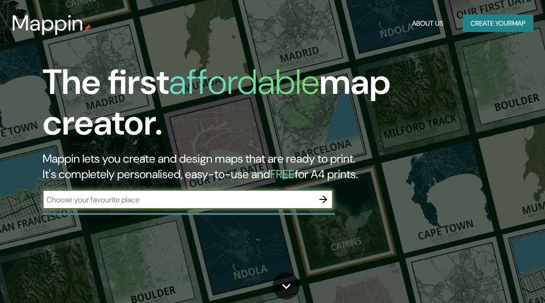 The height and width of the screenshot is (303, 545). Describe the element at coordinates (261, 167) in the screenshot. I see `h2: Mappin lets you create and design maps that are ready to print. It's completely personalised, eas...` at that location.